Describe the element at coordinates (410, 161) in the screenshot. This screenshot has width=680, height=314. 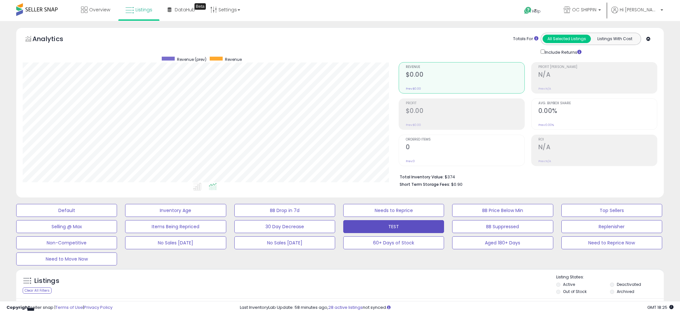
I see `small: Prev: 0` at that location.